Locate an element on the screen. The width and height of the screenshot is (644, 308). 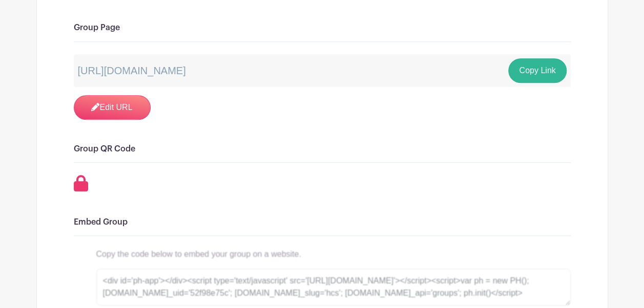
h6: Embed Group is located at coordinates (322, 222).